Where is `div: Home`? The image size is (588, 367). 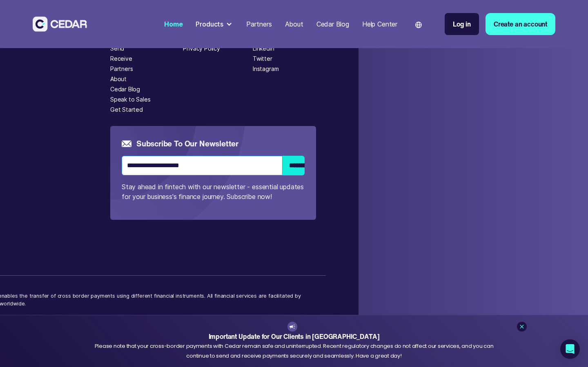
div: Home is located at coordinates (173, 24).